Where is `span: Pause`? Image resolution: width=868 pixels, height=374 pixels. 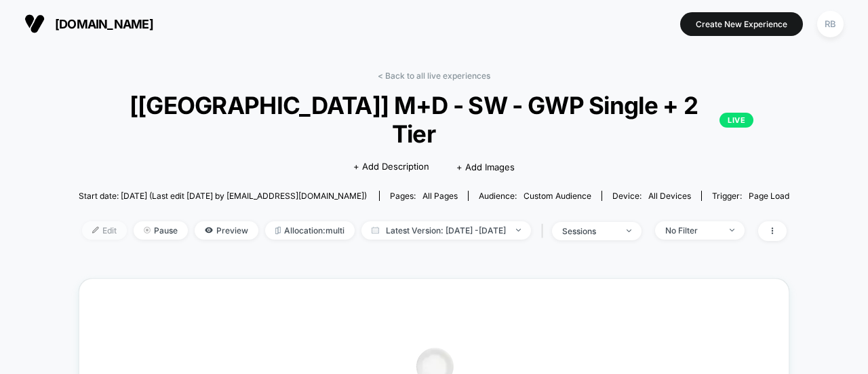
span: Pause is located at coordinates (161, 230).